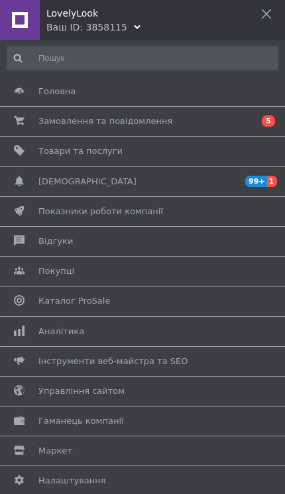 The image size is (285, 494). I want to click on span: Гаманець компанії, so click(81, 421).